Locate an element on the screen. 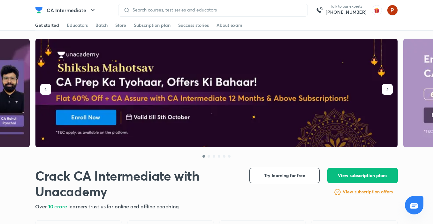  a: Subscription plan is located at coordinates (152, 25).